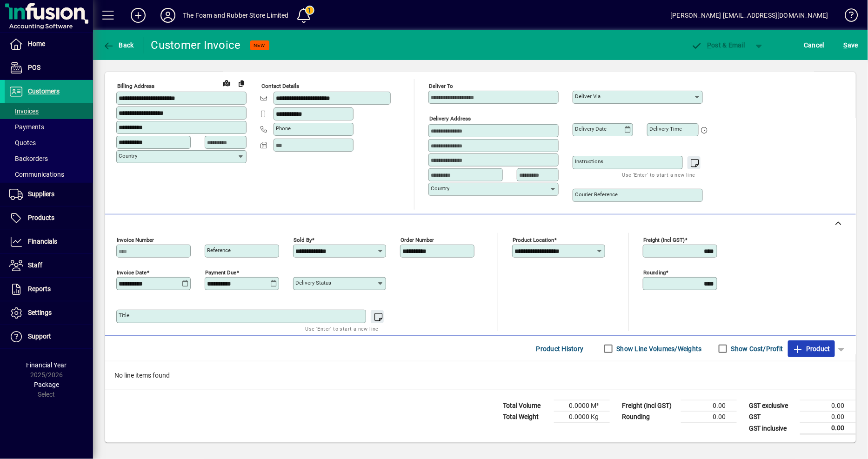  What do you see at coordinates (846, 45) in the screenshot?
I see `span: S` at bounding box center [846, 45].